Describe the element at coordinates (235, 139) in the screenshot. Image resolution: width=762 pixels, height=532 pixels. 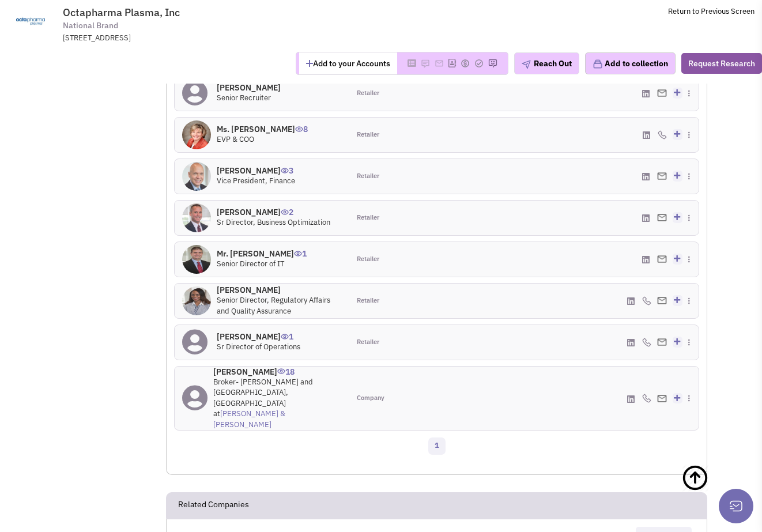
I see `span: EVP & COO` at that location.